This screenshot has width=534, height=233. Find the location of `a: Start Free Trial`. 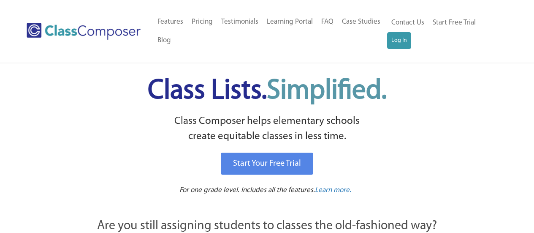

a: Start Free Trial is located at coordinates (454, 23).